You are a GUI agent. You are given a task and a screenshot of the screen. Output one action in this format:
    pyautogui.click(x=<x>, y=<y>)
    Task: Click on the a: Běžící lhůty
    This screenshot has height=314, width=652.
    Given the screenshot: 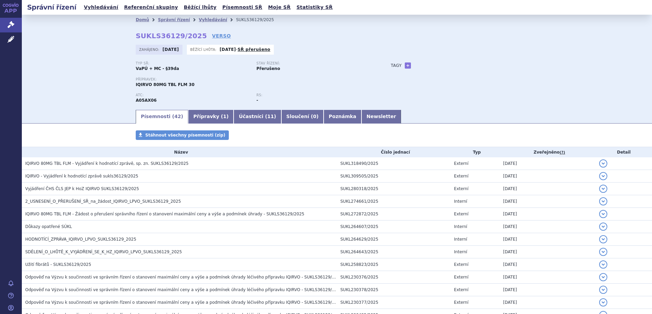 What is the action you would take?
    pyautogui.click(x=200, y=7)
    